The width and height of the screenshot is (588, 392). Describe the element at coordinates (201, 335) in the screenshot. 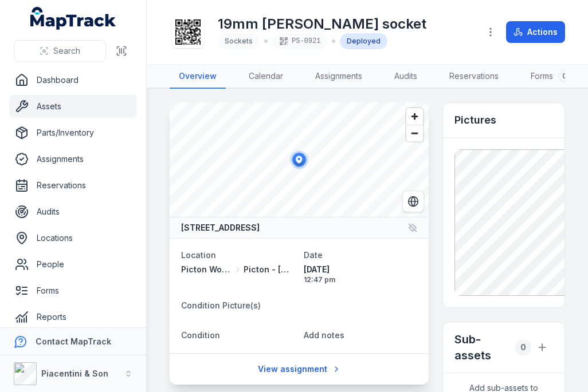

I see `span: Condition` at that location.